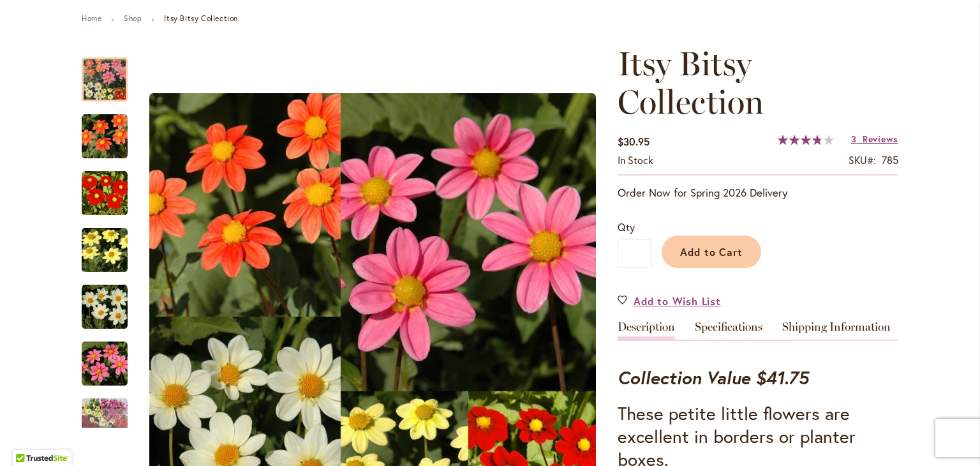 Image resolution: width=980 pixels, height=466 pixels. I want to click on p: Order Now for Spring 2026 Delivery, so click(758, 192).